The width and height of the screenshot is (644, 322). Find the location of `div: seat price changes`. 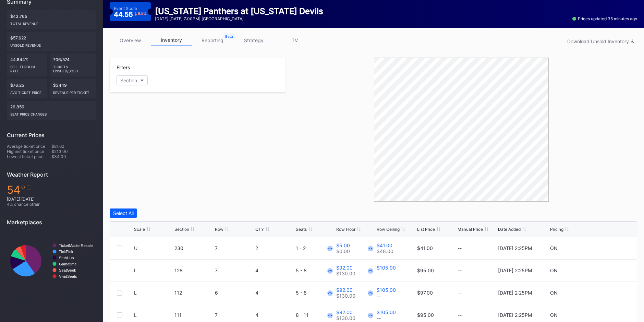

div: seat price changes is located at coordinates (52, 113).